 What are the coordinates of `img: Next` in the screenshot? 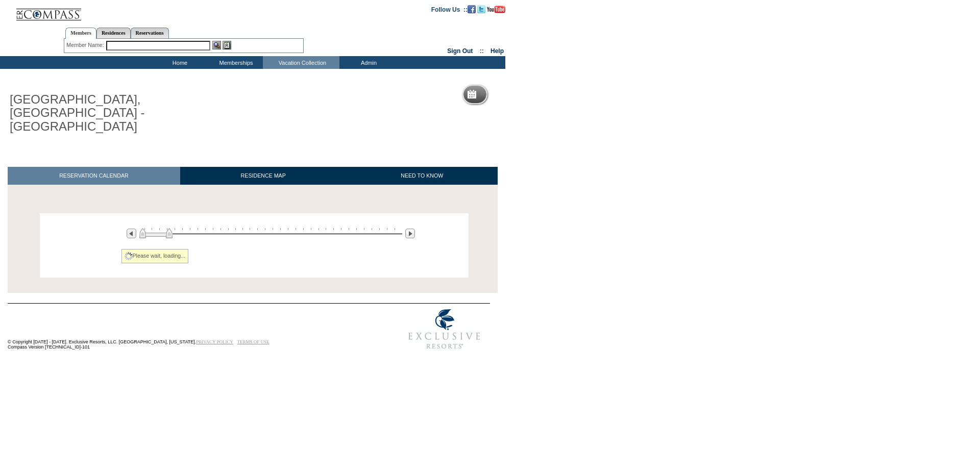 It's located at (410, 233).